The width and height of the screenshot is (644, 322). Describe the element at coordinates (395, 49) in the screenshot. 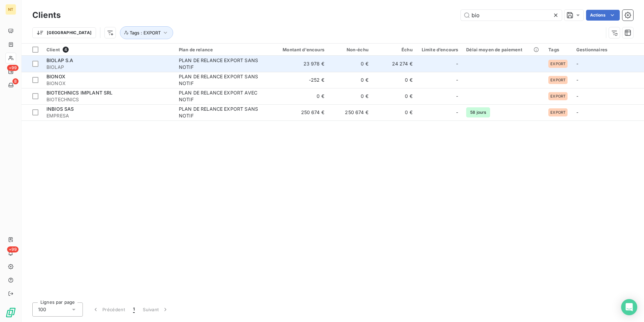

I see `div: Échu` at that location.